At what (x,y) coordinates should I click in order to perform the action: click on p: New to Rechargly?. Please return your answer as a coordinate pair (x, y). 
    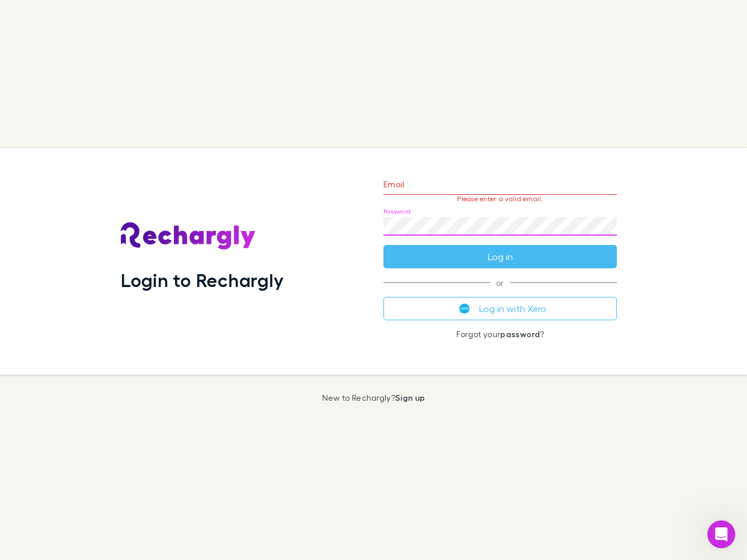
    Looking at the image, I should click on (374, 398).